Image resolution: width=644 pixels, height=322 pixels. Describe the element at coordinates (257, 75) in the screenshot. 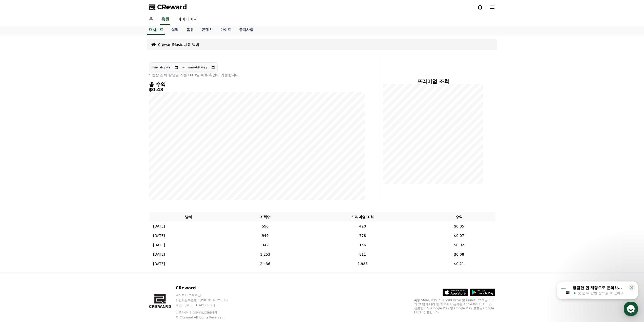

I see `p: * 영상 조회 발생일 기준 D+3일 이후 확인이 가능합니다.` at that location.